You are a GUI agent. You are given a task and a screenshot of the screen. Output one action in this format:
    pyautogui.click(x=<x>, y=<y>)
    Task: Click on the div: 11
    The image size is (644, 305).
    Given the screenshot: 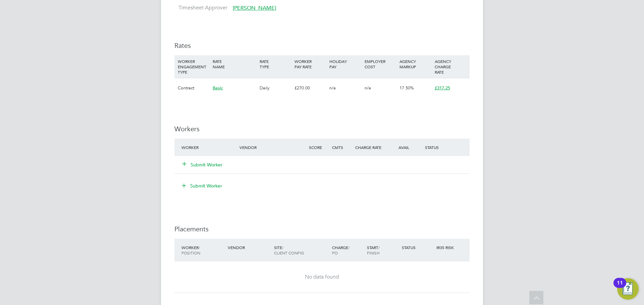 What is the action you would take?
    pyautogui.click(x=620, y=288)
    